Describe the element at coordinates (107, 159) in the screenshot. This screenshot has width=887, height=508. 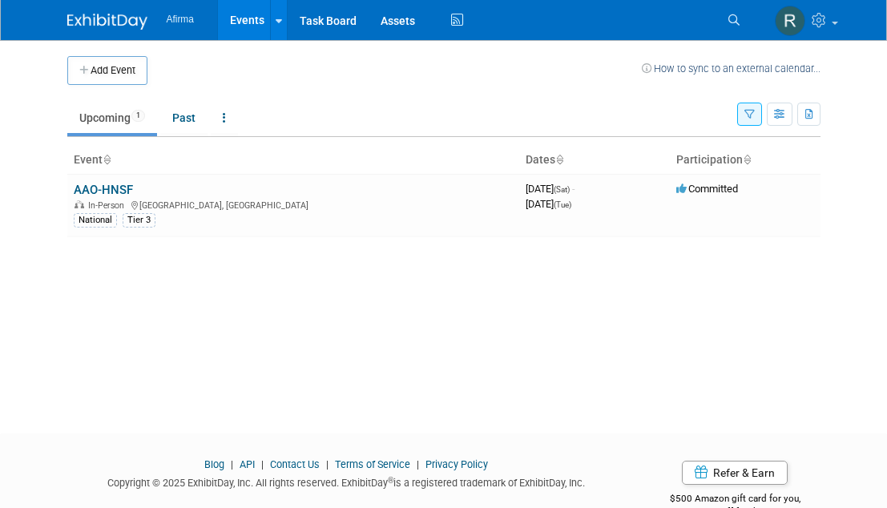
I see `a: Sort by Event Name` at that location.